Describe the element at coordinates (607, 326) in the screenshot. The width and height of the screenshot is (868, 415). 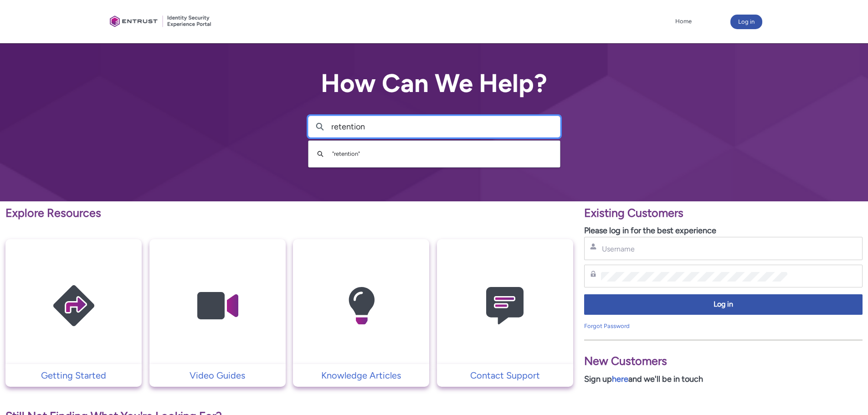
I see `a: Forgot Password` at that location.